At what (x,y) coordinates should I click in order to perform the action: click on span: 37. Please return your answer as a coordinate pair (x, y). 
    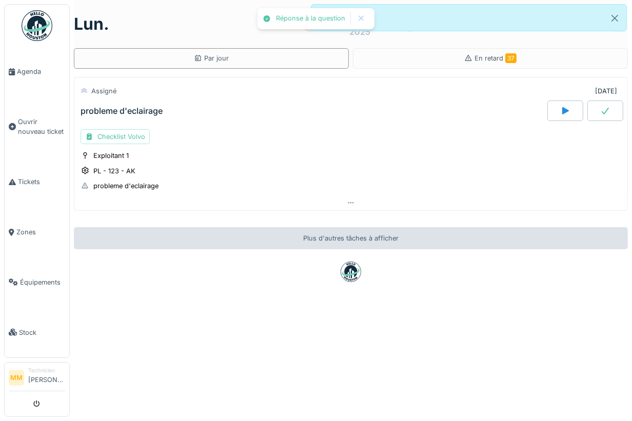
    Looking at the image, I should click on (511, 58).